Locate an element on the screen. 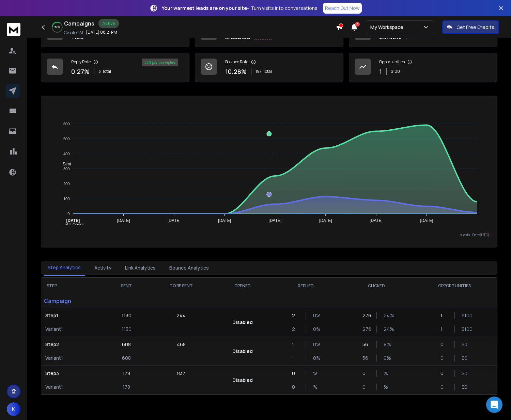  h1: Campaigns is located at coordinates (79, 23).